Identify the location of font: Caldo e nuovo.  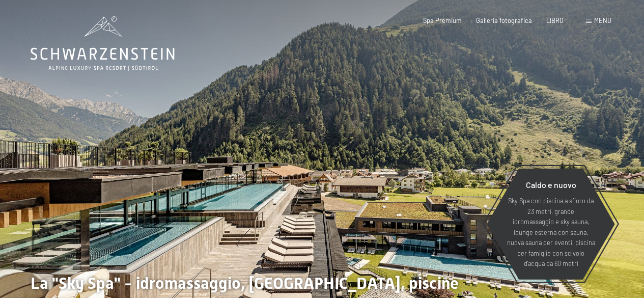
(551, 184).